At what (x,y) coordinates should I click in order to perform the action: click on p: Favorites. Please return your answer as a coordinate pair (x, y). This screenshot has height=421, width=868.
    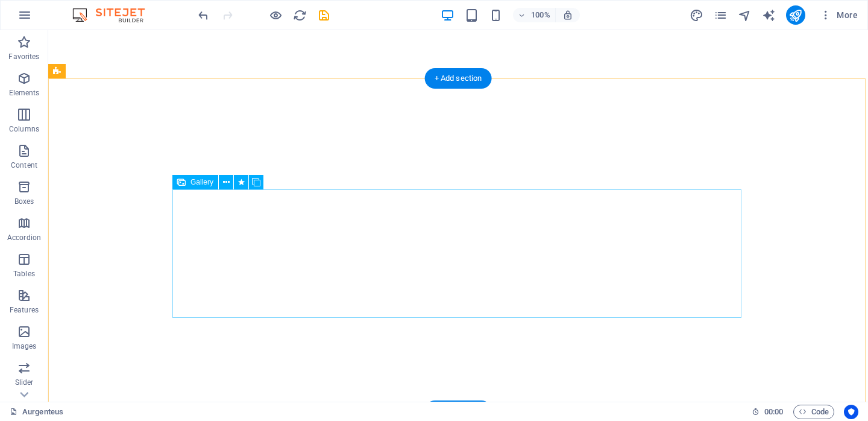
    Looking at the image, I should click on (23, 57).